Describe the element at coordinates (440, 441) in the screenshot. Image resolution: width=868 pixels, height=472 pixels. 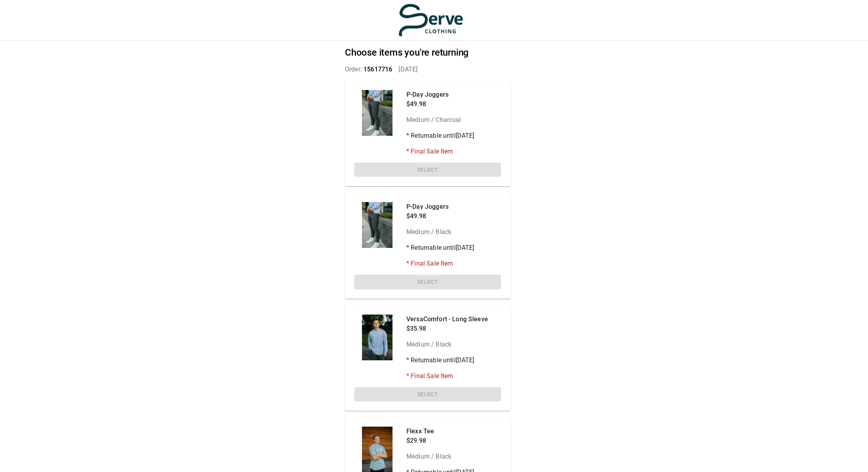
I see `p: $29.98` at that location.